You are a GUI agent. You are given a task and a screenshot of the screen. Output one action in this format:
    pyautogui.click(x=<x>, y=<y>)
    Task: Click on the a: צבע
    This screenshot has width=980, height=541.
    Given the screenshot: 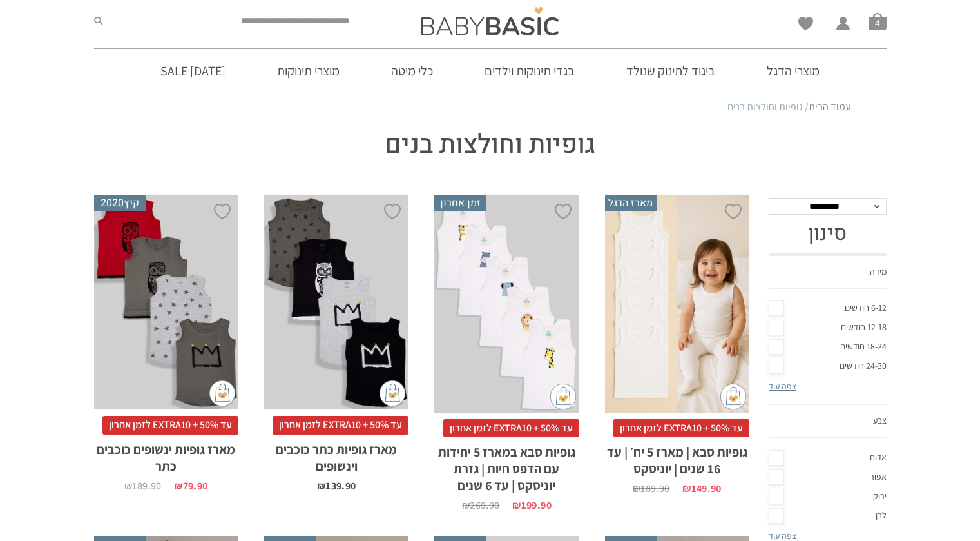 What is the action you would take?
    pyautogui.click(x=828, y=422)
    